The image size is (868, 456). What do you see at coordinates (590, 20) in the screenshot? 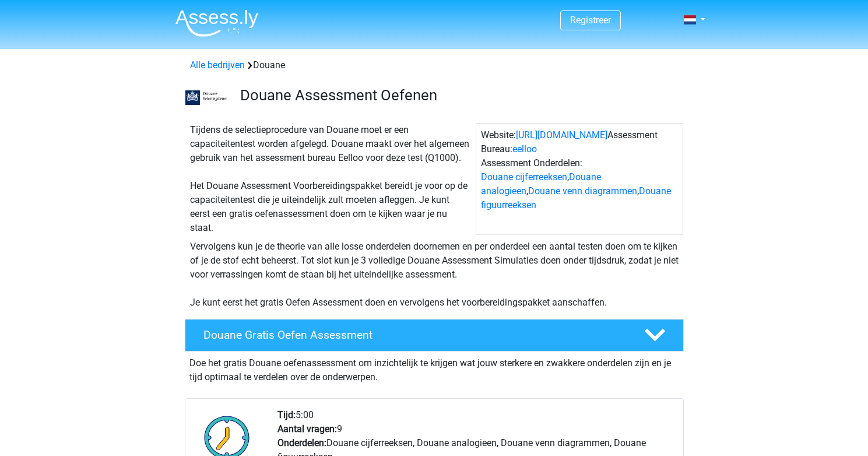
I see `a: Registreer` at bounding box center [590, 20].